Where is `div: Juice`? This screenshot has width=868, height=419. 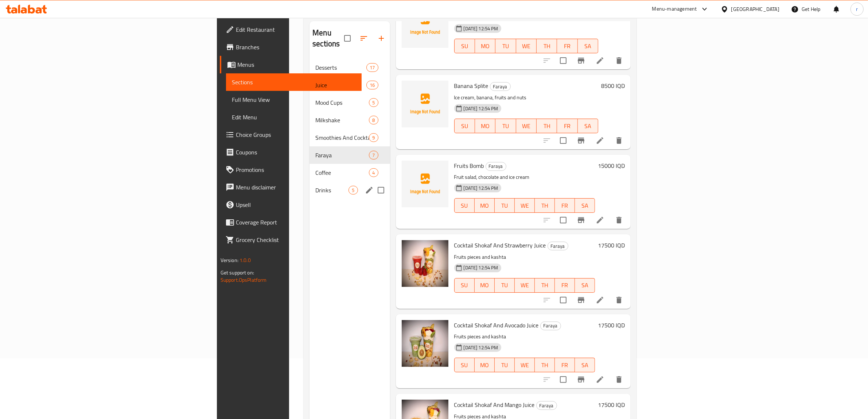
div: Juice is located at coordinates (340, 85).